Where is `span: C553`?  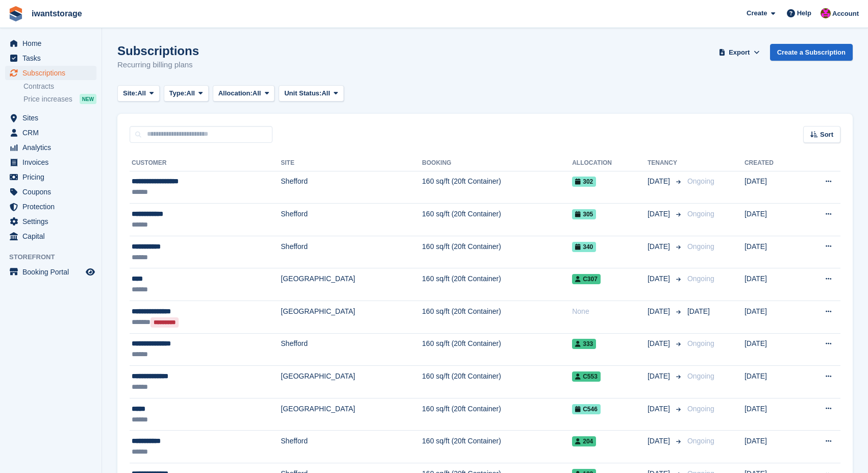 span: C553 is located at coordinates (586, 376).